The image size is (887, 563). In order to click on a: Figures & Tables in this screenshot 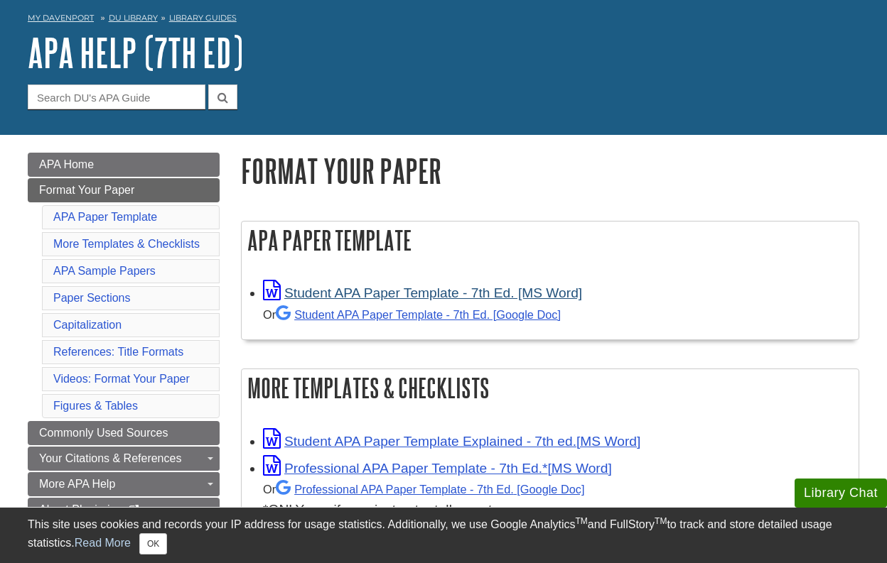, I will do `click(95, 406)`.